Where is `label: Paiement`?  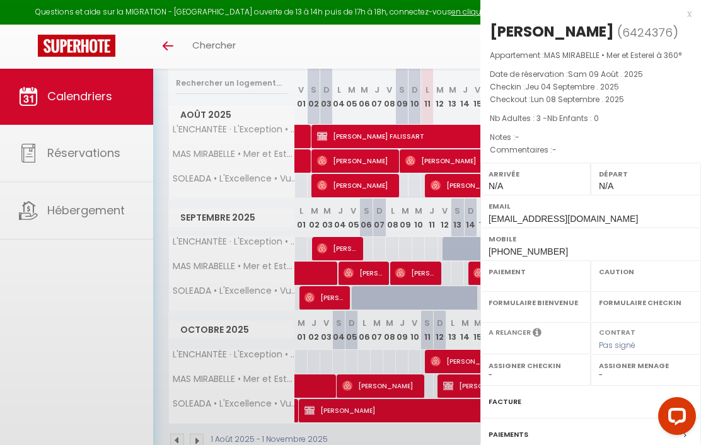
label: Paiement is located at coordinates (535, 272).